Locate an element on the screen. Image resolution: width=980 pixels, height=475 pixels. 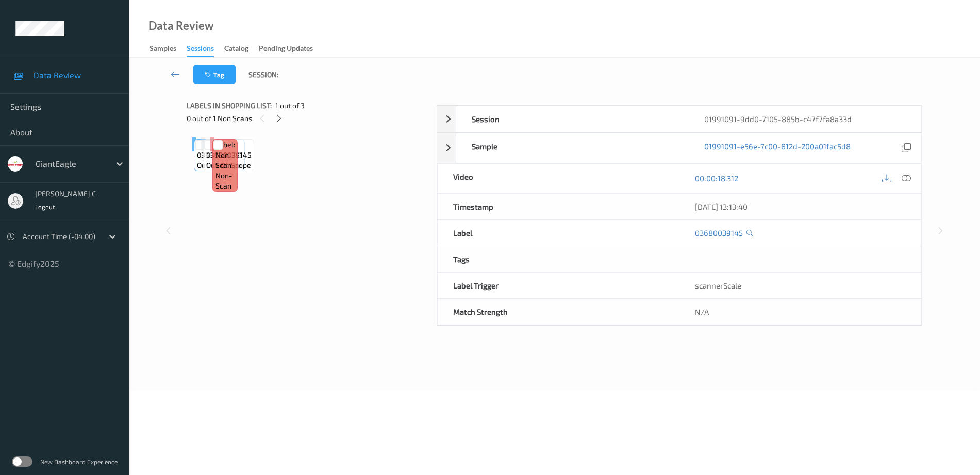
div: Session is located at coordinates (572, 119).